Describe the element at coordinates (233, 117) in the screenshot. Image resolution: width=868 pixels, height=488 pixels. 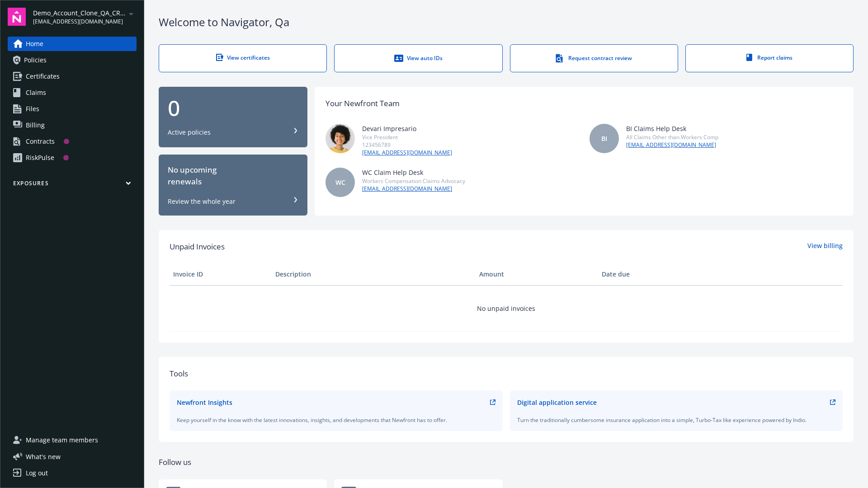
I see `button: 0Active policies` at that location.